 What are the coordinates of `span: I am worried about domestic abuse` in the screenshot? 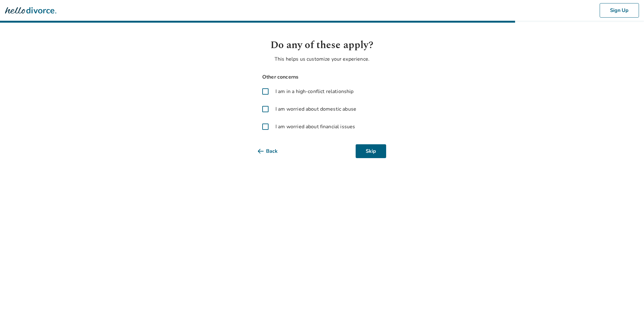 It's located at (316, 109).